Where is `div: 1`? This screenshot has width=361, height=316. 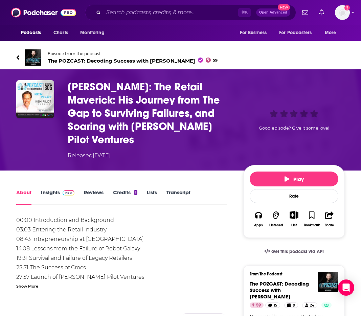 div: 1 is located at coordinates (136, 193).